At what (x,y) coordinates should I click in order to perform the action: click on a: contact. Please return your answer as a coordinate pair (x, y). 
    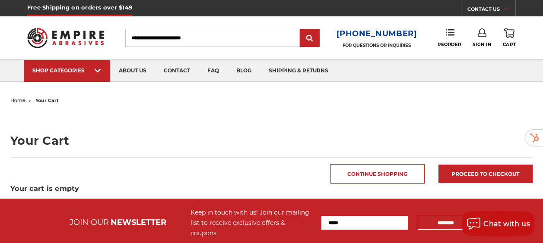
    Looking at the image, I should click on (177, 71).